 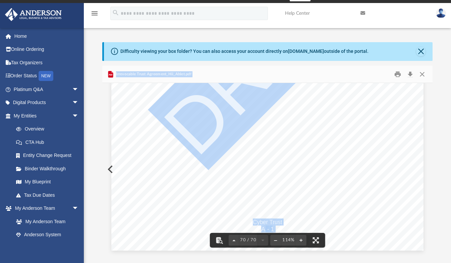 I want to click on button: Zoom out, so click(x=275, y=241).